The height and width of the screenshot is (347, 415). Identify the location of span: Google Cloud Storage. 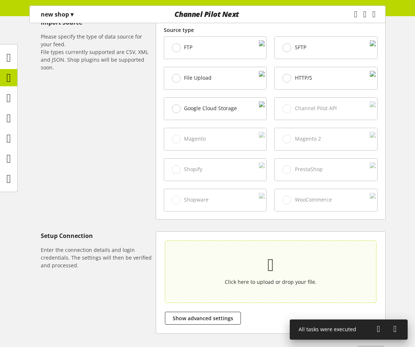
(210, 108).